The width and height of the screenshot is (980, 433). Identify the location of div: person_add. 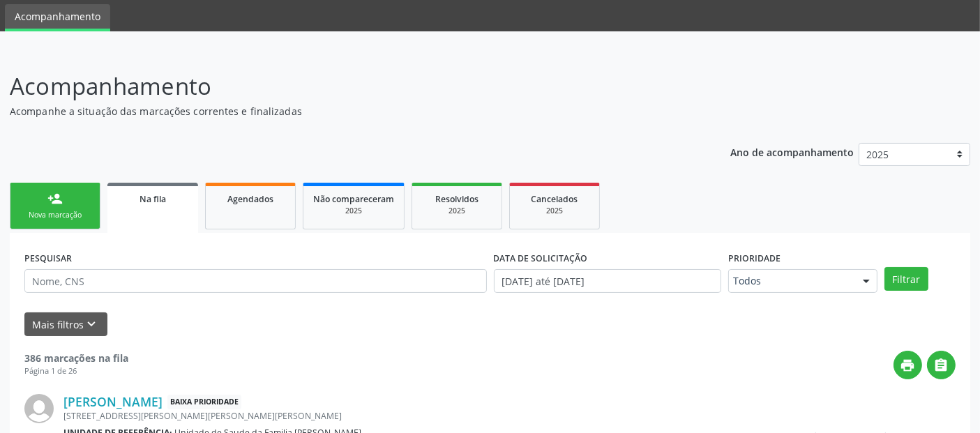
(55, 198).